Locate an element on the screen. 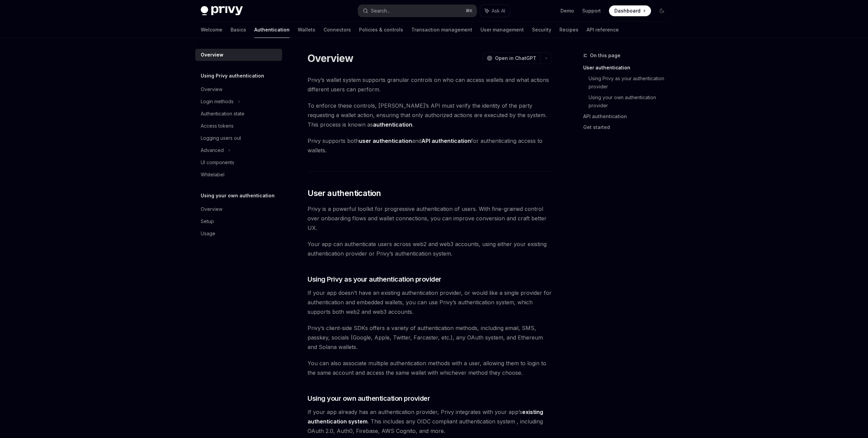  a: Usage is located at coordinates (239, 233).